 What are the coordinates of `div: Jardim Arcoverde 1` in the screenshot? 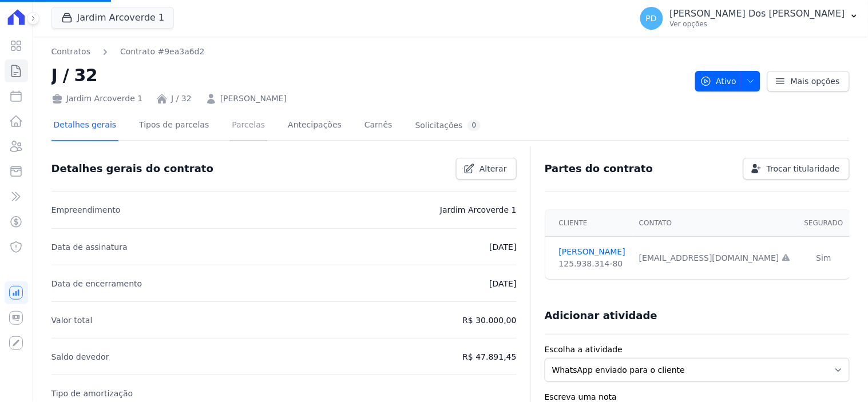 It's located at (97, 99).